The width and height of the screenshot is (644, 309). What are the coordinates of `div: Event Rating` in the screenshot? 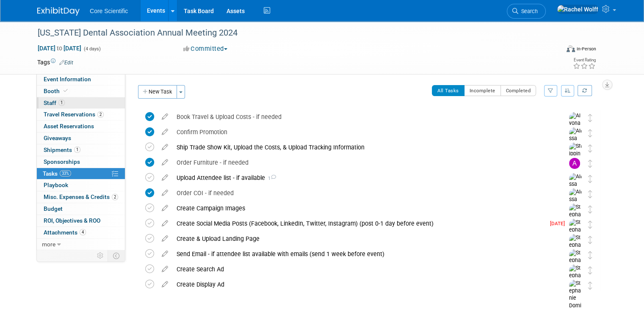 It's located at (584, 60).